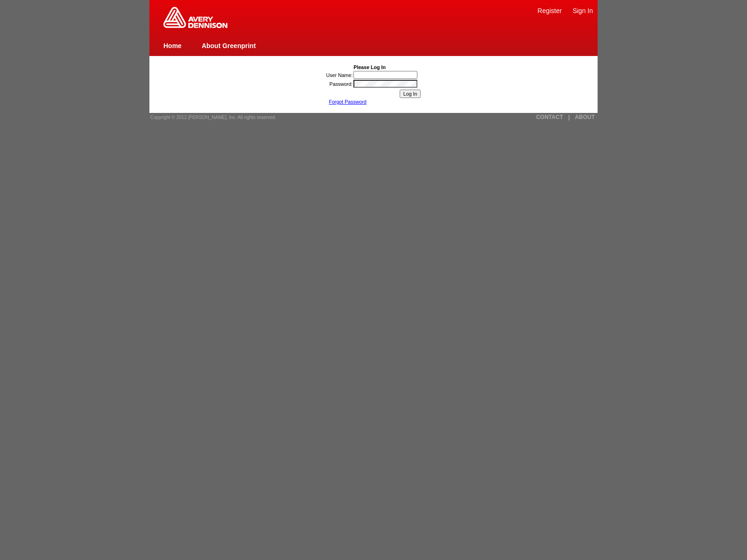  I want to click on a: Greenprint, so click(195, 26).